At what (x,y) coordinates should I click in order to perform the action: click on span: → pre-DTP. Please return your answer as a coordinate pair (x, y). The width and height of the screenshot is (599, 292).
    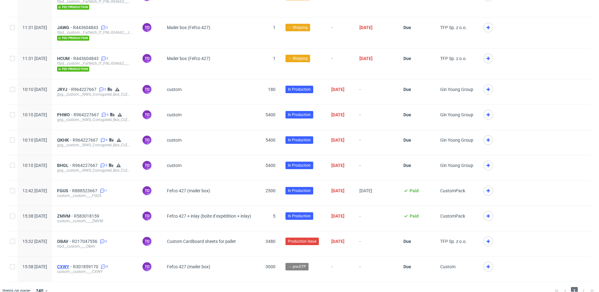
    Looking at the image, I should click on (297, 266).